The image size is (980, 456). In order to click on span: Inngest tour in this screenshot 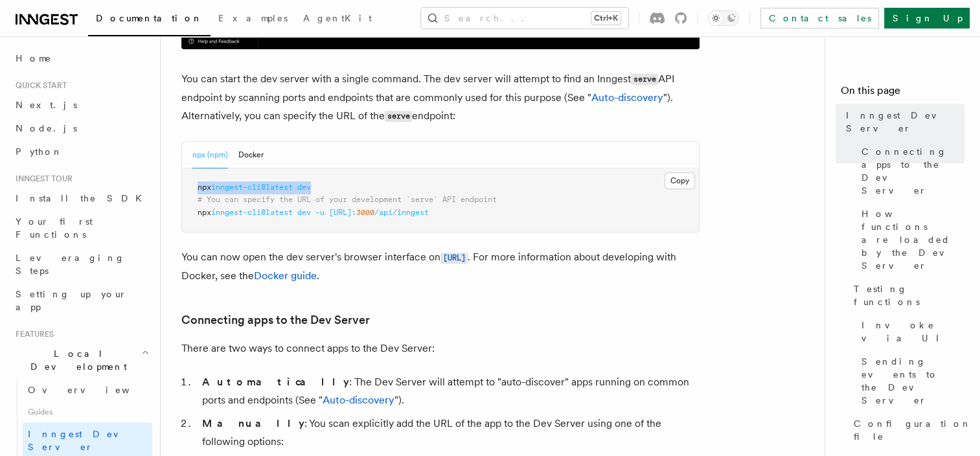, I will do `click(41, 179)`.